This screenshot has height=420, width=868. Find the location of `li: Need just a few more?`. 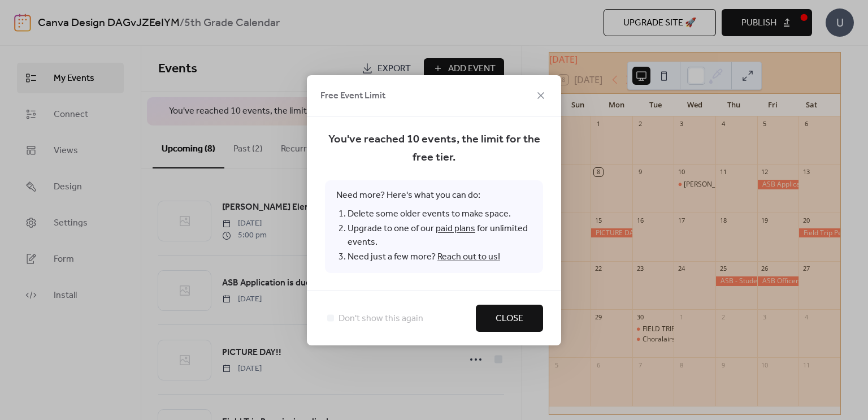

li: Need just a few more? is located at coordinates (440, 257).